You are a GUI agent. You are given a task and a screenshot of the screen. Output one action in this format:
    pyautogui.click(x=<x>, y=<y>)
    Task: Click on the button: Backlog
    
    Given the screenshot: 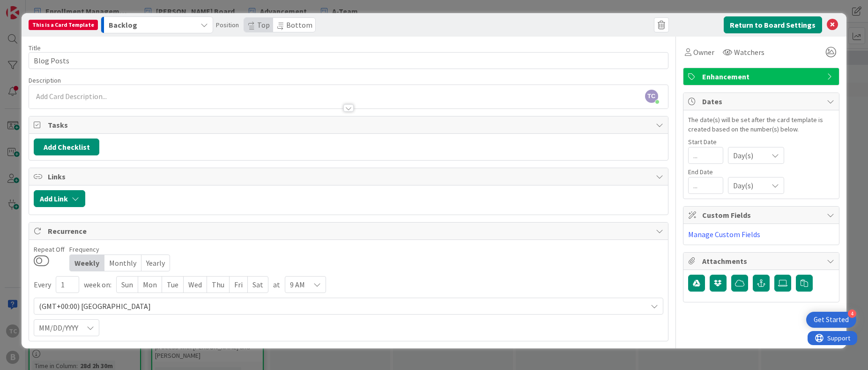 What is the action you would take?
    pyautogui.click(x=157, y=25)
    